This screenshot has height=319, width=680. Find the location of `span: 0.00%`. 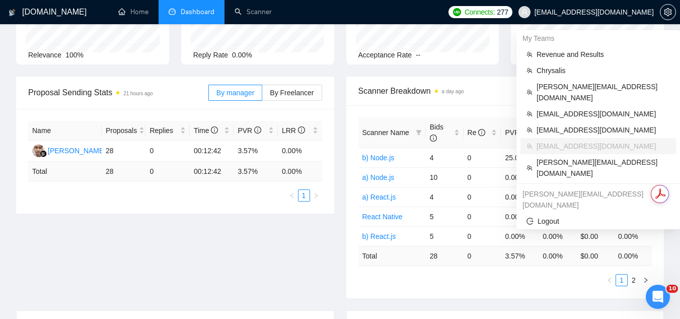

span: 0.00% is located at coordinates (242, 55).